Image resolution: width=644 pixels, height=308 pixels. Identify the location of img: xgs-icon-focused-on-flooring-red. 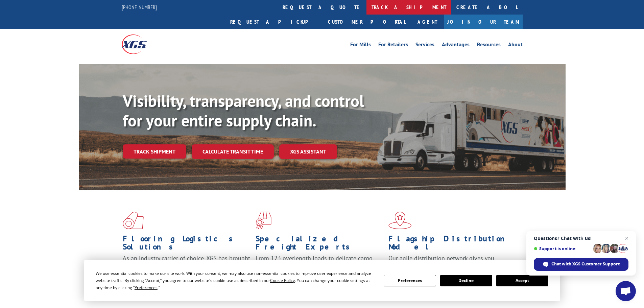
(264, 221).